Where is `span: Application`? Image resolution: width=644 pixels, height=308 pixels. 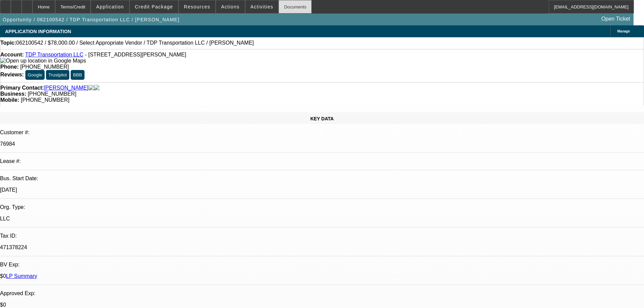 span: Application is located at coordinates (110, 7).